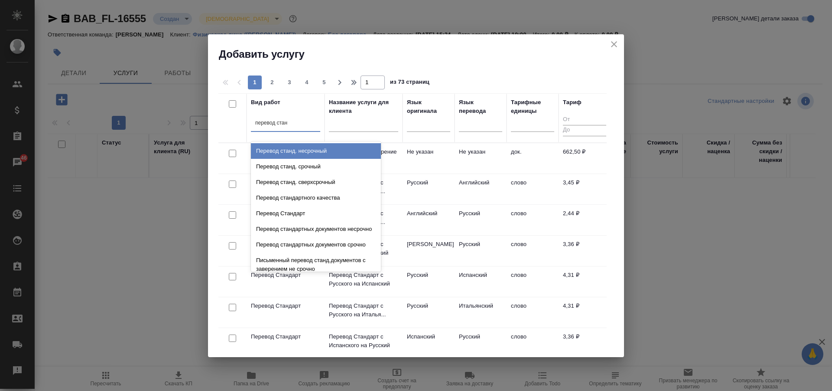 The image size is (832, 391). What do you see at coordinates (421, 54) in the screenshot?
I see `h2: Добавить услугу` at bounding box center [421, 54].